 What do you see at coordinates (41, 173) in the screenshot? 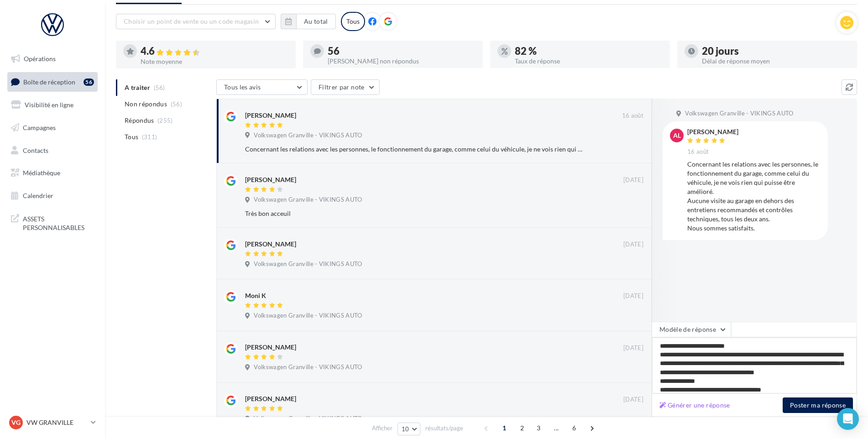
I see `span: Médiathèque` at bounding box center [41, 173].